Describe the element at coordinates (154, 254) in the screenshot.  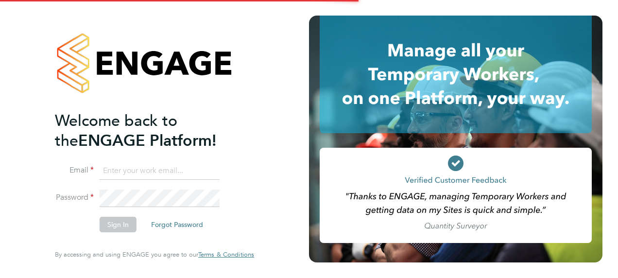
I see `span: By accessing and using ENGAGE you agree to our` at that location.